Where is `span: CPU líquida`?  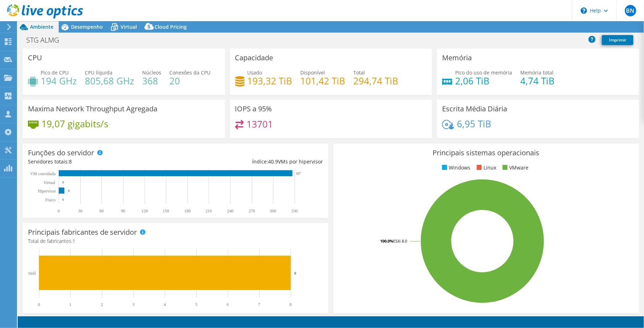
span: CPU líquida is located at coordinates (99, 72).